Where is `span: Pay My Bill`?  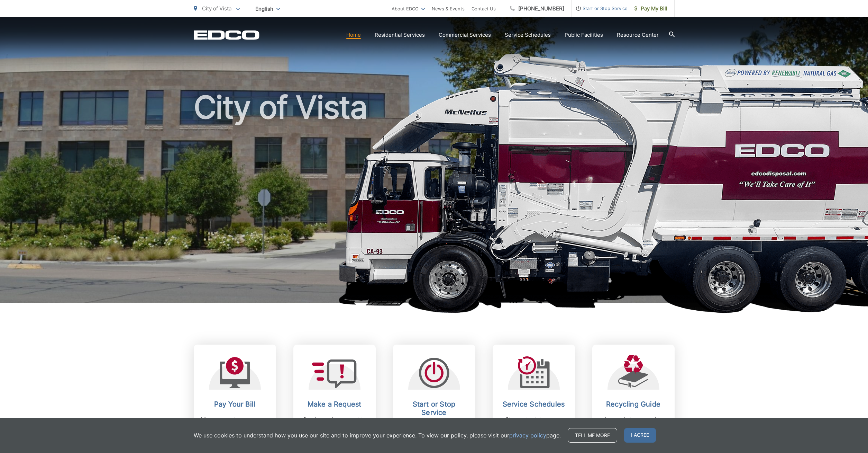
span: Pay My Bill is located at coordinates (651, 9).